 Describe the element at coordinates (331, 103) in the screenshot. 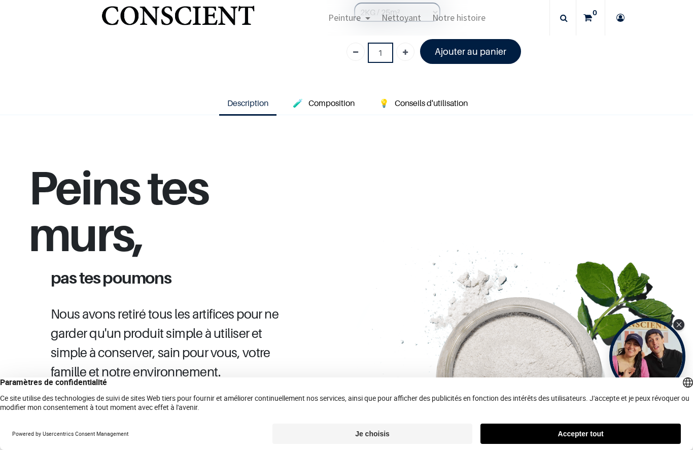

I see `span: Composition` at that location.